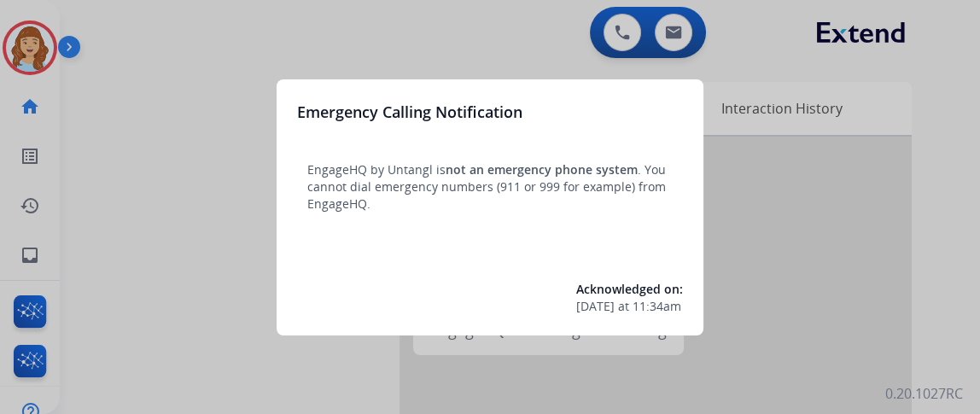  I want to click on span: 11:34am, so click(657, 307).